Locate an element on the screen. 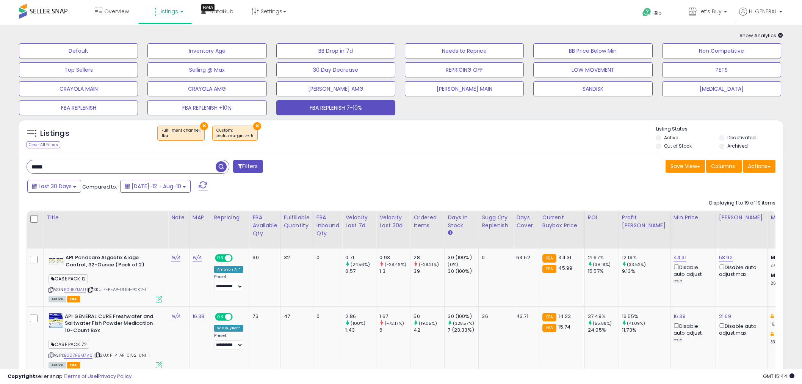 The width and height of the screenshot is (802, 384). div: 32 is located at coordinates (296, 257).